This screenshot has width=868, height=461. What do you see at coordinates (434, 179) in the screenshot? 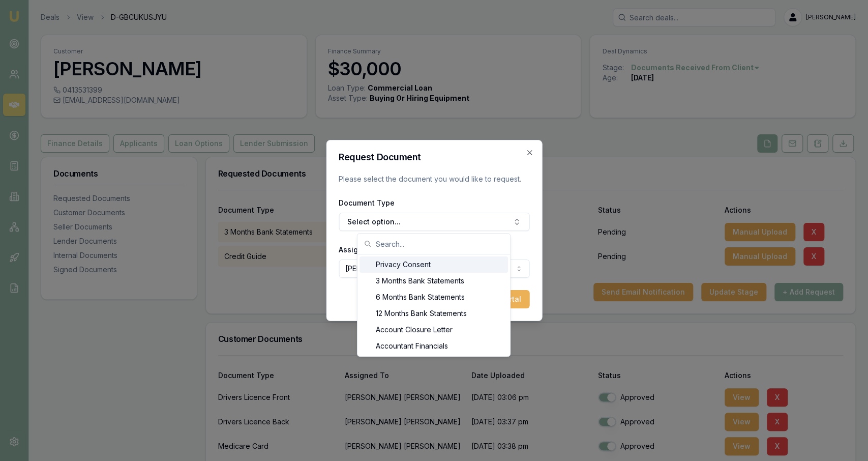
I see `p: Please select the document you would like to request.` at bounding box center [434, 179].